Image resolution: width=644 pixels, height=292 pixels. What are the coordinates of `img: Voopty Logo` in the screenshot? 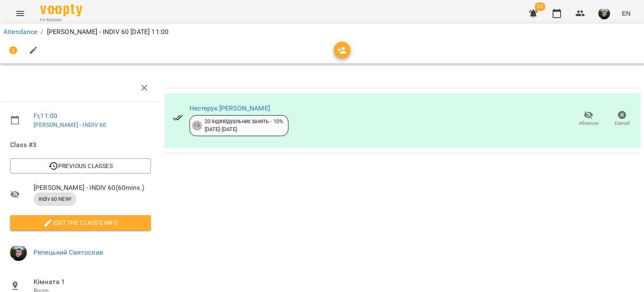 It's located at (61, 10).